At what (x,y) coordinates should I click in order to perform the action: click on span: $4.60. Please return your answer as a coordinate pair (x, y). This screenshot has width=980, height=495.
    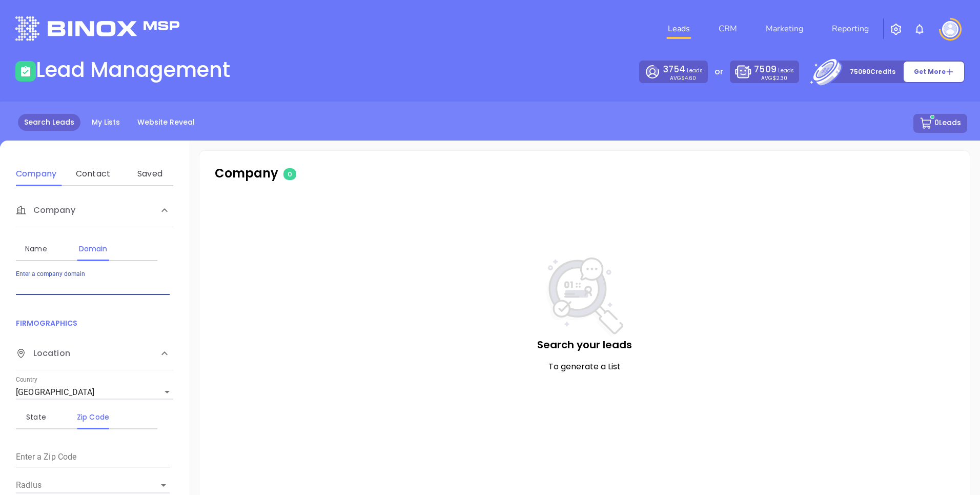
    Looking at the image, I should click on (688, 78).